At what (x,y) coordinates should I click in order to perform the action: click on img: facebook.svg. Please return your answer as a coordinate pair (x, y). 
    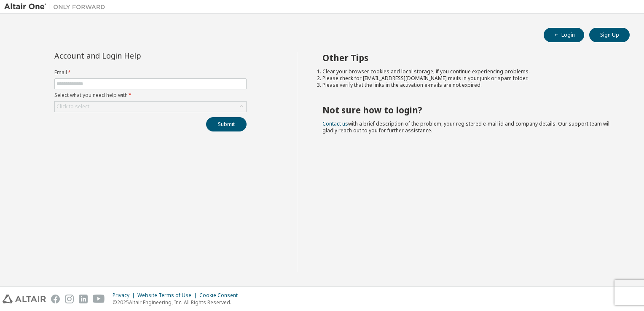
    Looking at the image, I should click on (55, 299).